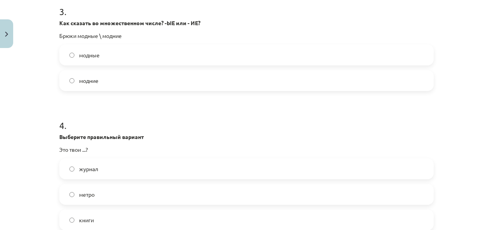 The height and width of the screenshot is (230, 493). Describe the element at coordinates (72, 220) in the screenshot. I see `input: книги` at that location.